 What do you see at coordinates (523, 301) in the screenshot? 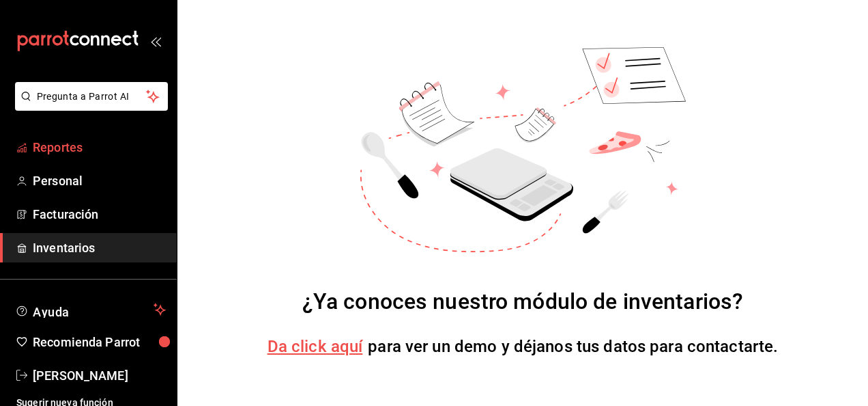
I see `div: ¿Ya conoces nuestro módulo de inventarios?` at bounding box center [523, 301].